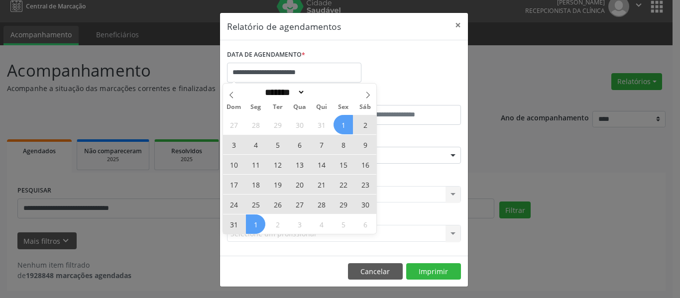 The height and width of the screenshot is (298, 680). I want to click on span: Setembro 1, 2025, so click(255, 224).